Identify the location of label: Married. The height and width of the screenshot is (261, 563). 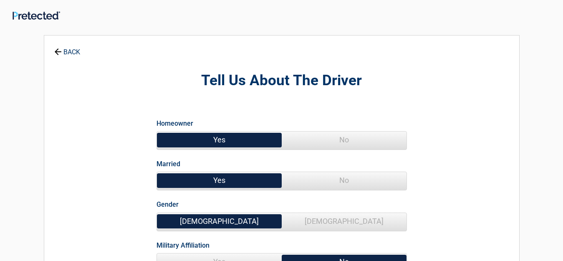
(168, 164).